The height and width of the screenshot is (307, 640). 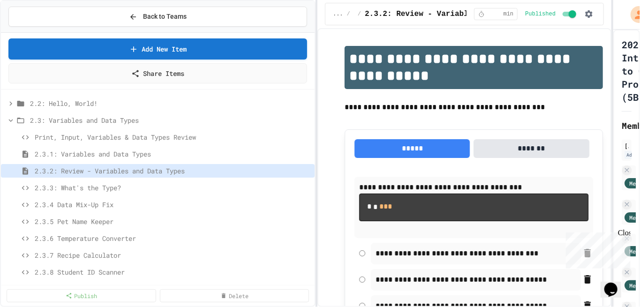 What do you see at coordinates (170, 103) in the screenshot?
I see `span: 2.2: Hello, World!` at bounding box center [170, 103].